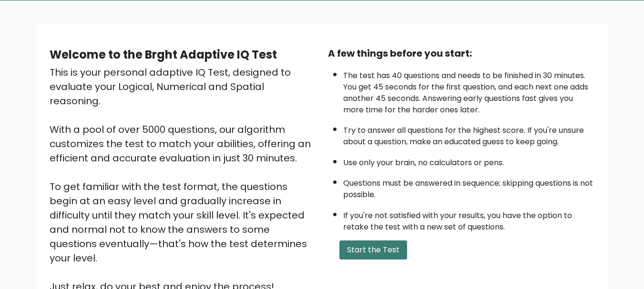 This screenshot has width=644, height=289. Describe the element at coordinates (373, 250) in the screenshot. I see `button: Start the Test` at that location.